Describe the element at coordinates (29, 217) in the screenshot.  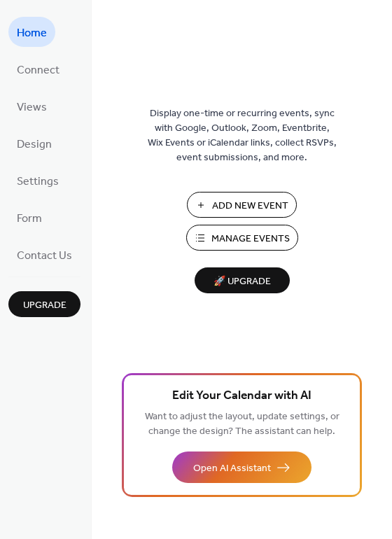
I see `a: Form` at that location.